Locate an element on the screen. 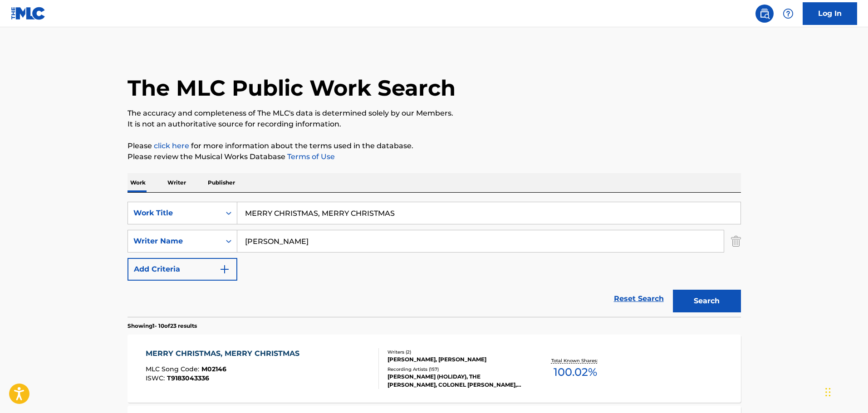  a: Terms of Use is located at coordinates (310, 156).